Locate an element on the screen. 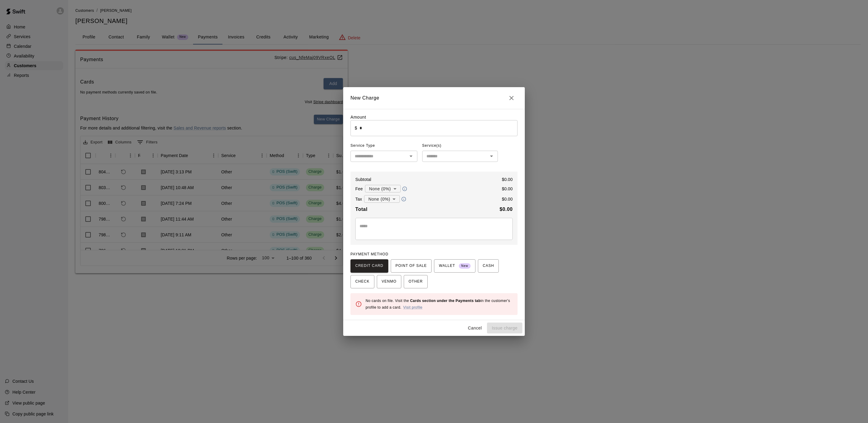  span: CREDIT CARD is located at coordinates (369, 265).